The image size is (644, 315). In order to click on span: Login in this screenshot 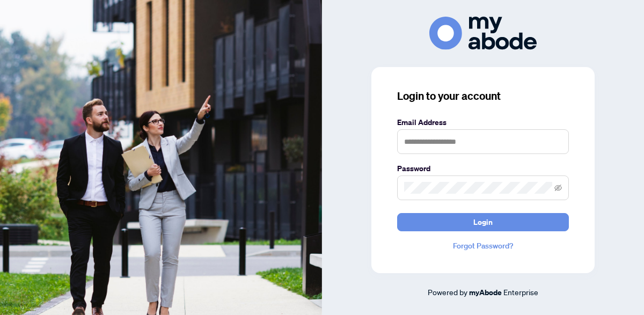, I will do `click(483, 222)`.